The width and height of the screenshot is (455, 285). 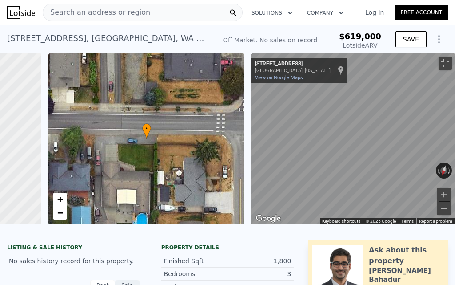 What do you see at coordinates (438, 170) in the screenshot?
I see `button: Rotate counterclockwise` at bounding box center [438, 170].